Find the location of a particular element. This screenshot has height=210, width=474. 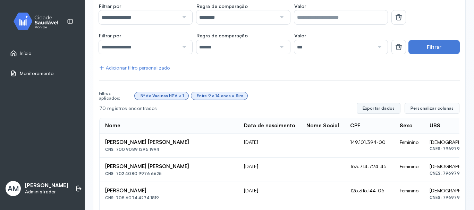

span: AM is located at coordinates (13, 189).